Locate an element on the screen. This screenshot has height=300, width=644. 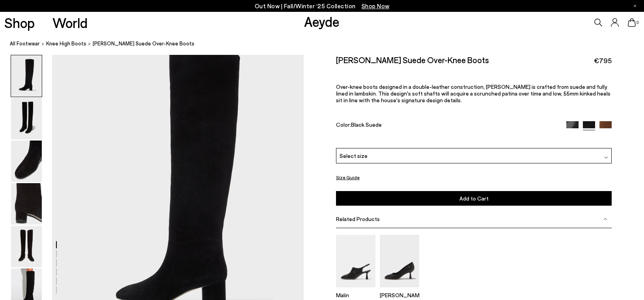
a: All Footwear is located at coordinates (25, 43).